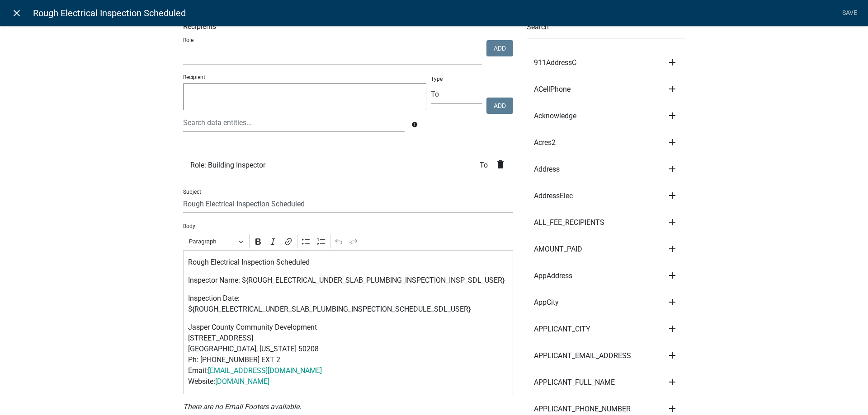 The height and width of the screenshot is (415, 868). What do you see at coordinates (555, 116) in the screenshot?
I see `span: Acknowledge` at bounding box center [555, 116].